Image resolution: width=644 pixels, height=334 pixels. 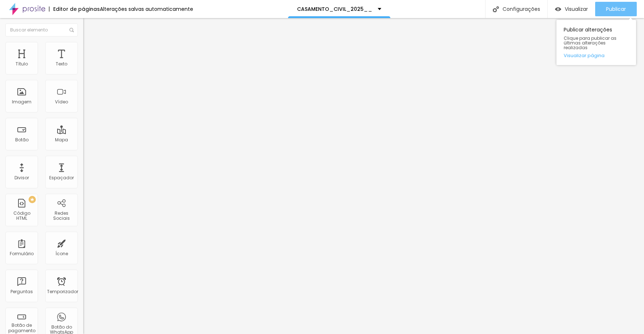 What do you see at coordinates (62, 177) in the screenshot?
I see `font: Espaçador` at bounding box center [62, 177].